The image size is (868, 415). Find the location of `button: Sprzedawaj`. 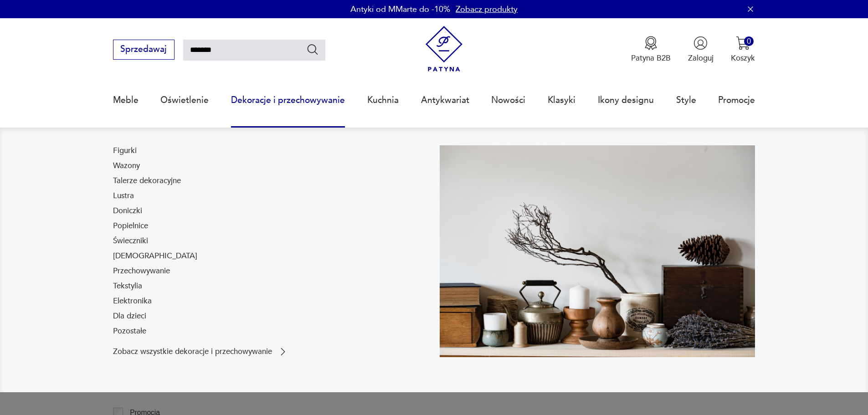

button: Sprzedawaj is located at coordinates (144, 50).